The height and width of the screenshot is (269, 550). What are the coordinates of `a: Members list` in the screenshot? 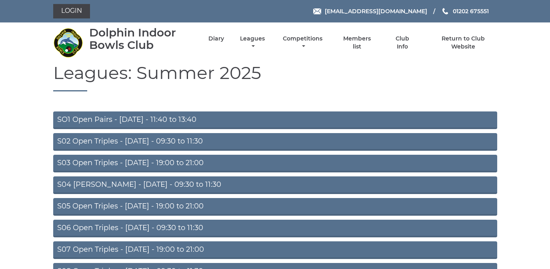 It's located at (357, 42).